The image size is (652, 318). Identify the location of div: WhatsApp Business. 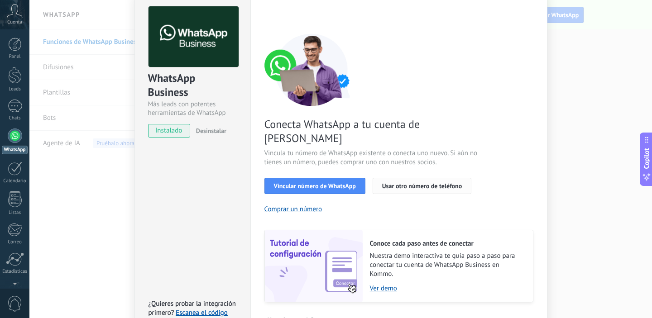
(192, 86).